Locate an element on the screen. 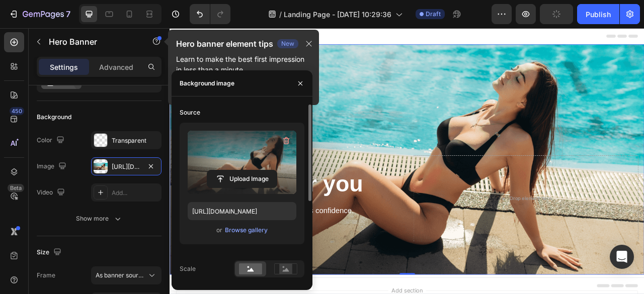  p: Hero Banner is located at coordinates (91, 42).